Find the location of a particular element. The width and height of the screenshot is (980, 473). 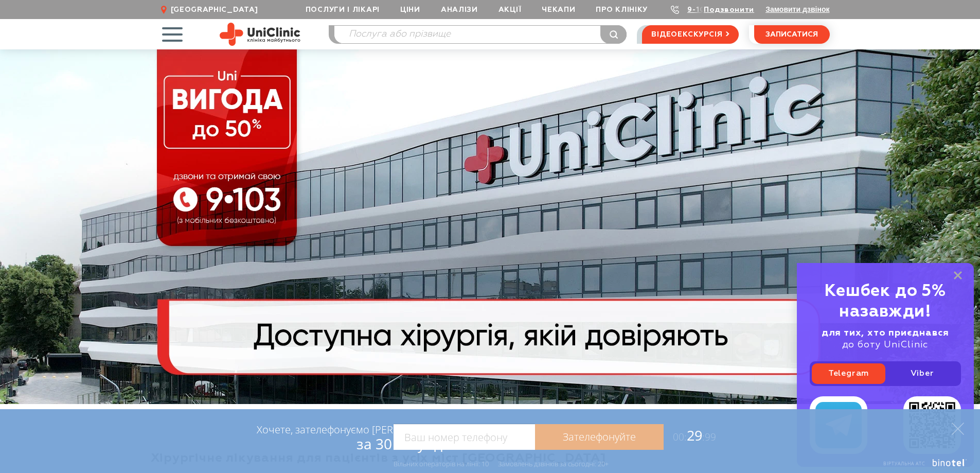

span: 29 is located at coordinates (690, 435).